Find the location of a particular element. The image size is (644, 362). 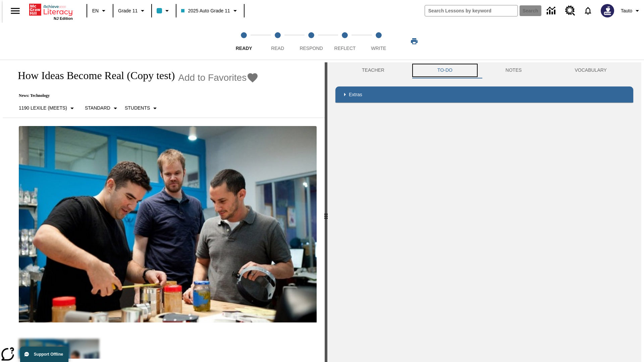

a: Resource Center, Will open in new tab is located at coordinates (570, 10).